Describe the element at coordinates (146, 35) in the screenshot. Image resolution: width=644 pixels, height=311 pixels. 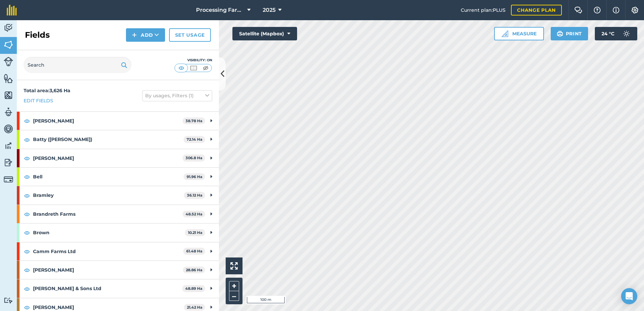
I see `button: Add` at that location.